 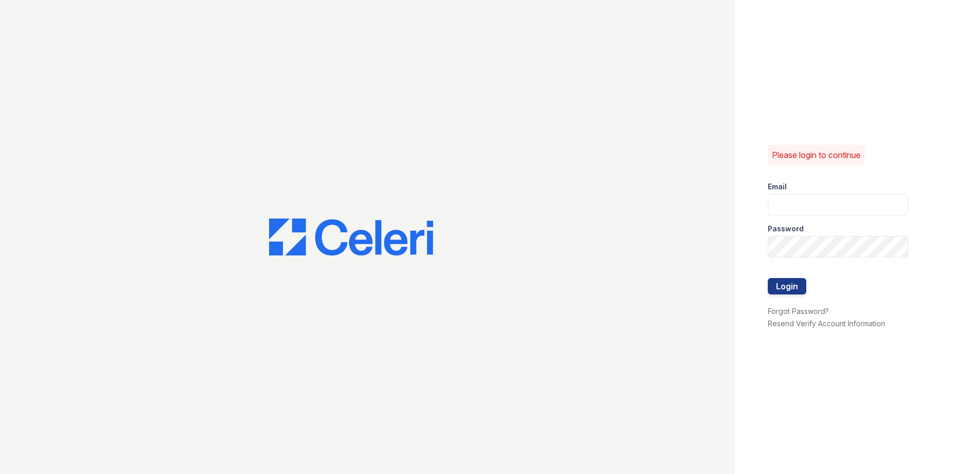 I want to click on label: Email, so click(x=777, y=186).